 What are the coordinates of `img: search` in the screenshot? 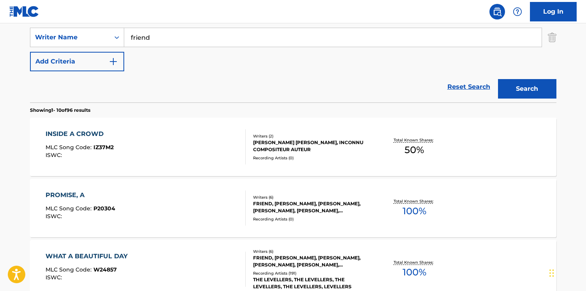 It's located at (497, 12).